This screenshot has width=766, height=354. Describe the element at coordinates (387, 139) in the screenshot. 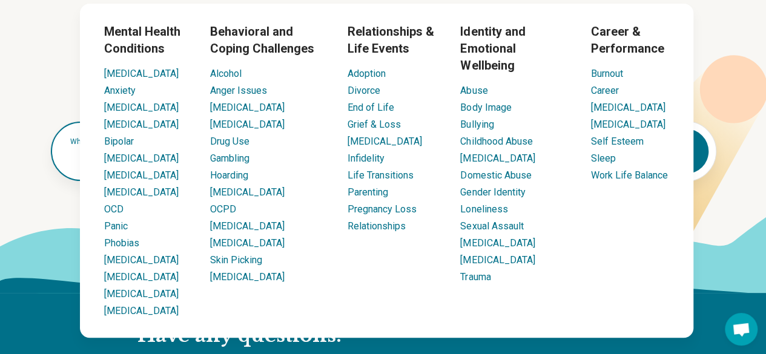

I see `div: Find a Therapist` at that location.